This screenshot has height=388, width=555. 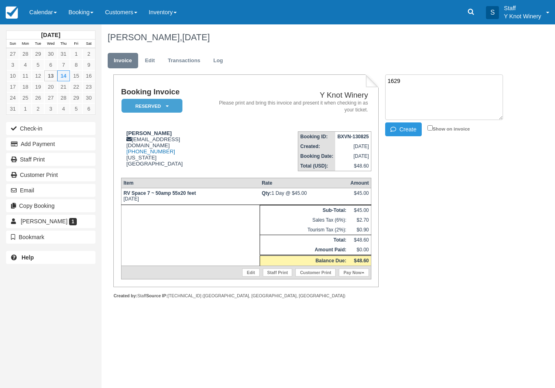 I want to click on a: 24, so click(x=13, y=98).